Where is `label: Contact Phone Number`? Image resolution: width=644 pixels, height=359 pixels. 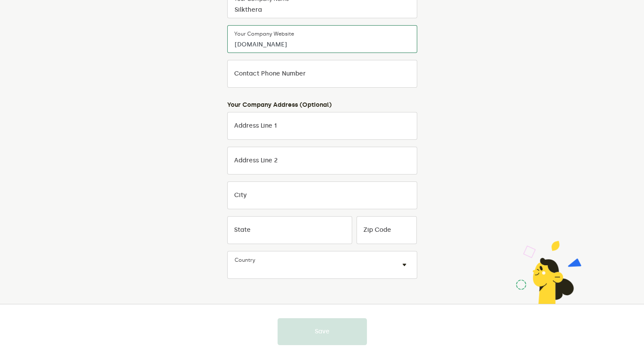
label: Contact Phone Number is located at coordinates (270, 74).